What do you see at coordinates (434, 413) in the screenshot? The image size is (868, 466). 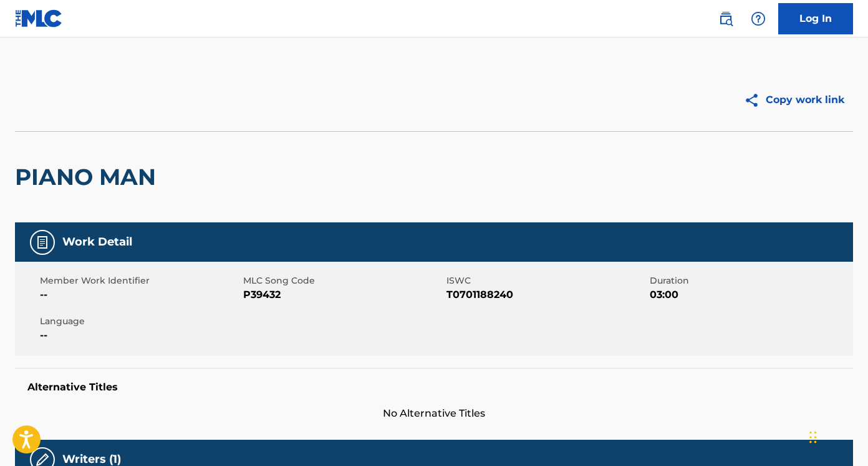 I see `span: No Alternative Titles` at bounding box center [434, 413].